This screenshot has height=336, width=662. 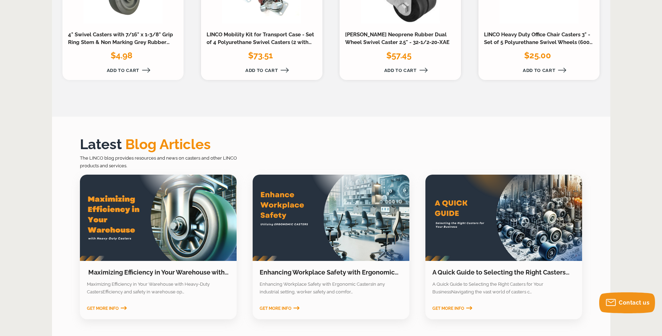 I want to click on span: $25.00, so click(x=538, y=55).